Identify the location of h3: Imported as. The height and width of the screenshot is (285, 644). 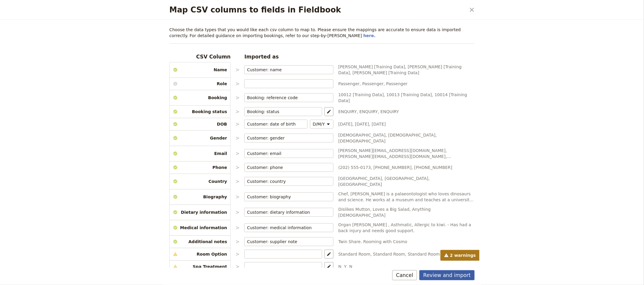
(288, 57).